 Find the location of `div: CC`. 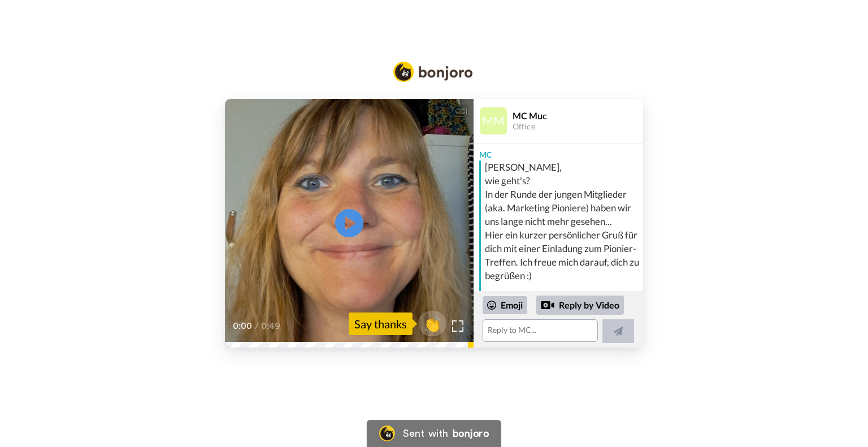

div: CC is located at coordinates (459, 111).